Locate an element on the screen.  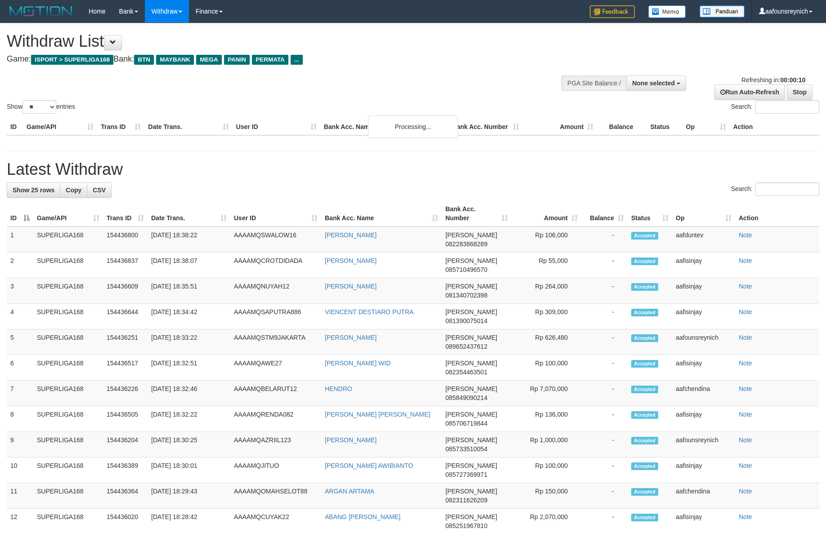
th: Balance is located at coordinates (622, 127).